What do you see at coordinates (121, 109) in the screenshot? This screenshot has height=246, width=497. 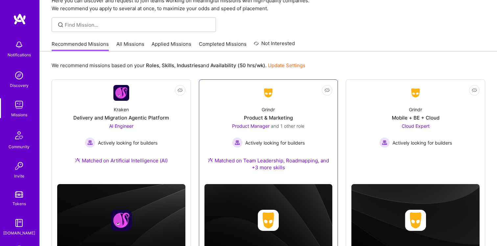 I see `div: Kraken` at bounding box center [121, 109].